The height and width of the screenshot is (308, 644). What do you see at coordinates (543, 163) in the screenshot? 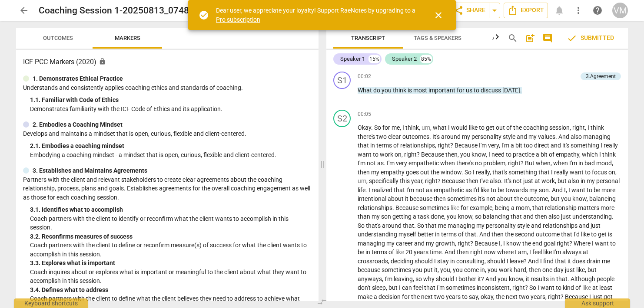
I see `span: when` at bounding box center [543, 163].